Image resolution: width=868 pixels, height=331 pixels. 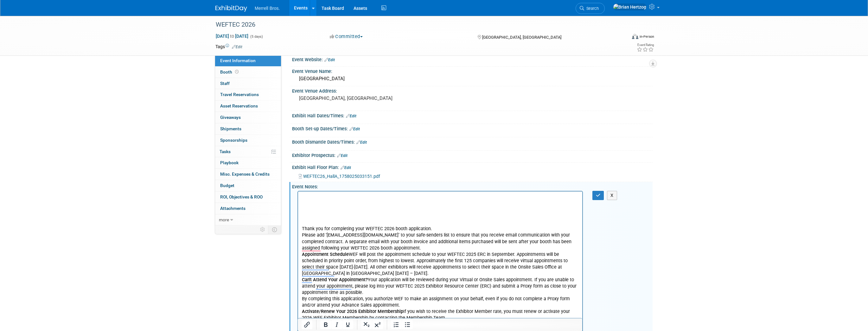 I want to click on a: Misc. Expenses & Credits, so click(x=248, y=174).